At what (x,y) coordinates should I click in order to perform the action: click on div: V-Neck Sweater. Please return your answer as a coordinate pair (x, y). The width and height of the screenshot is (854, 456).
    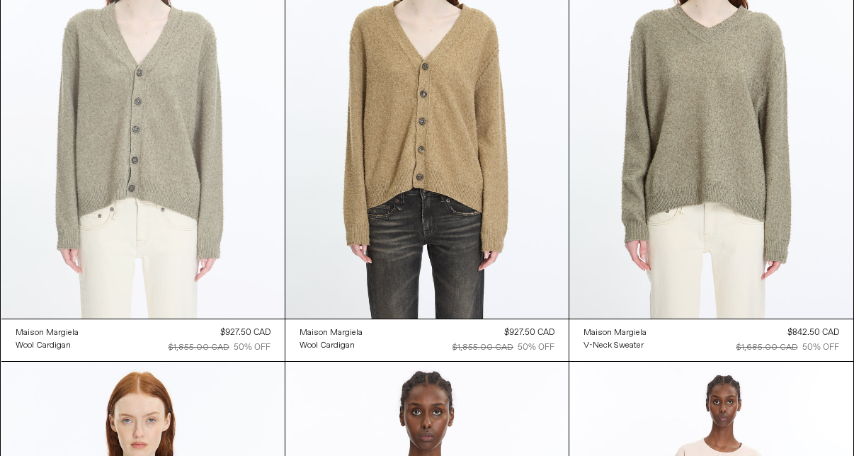
    Looking at the image, I should click on (613, 346).